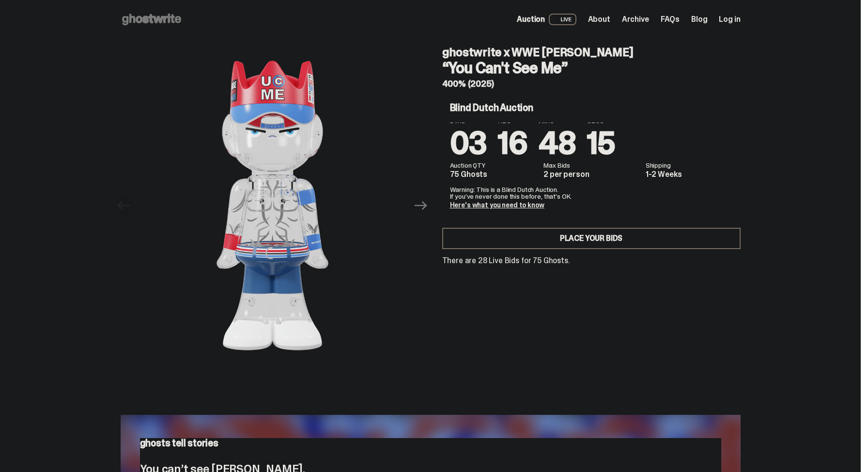 The height and width of the screenshot is (472, 868). I want to click on span: MINS, so click(558, 124).